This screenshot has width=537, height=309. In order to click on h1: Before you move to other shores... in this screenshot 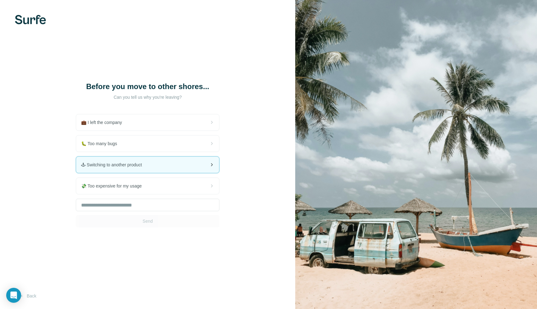, I will do `click(148, 86)`.